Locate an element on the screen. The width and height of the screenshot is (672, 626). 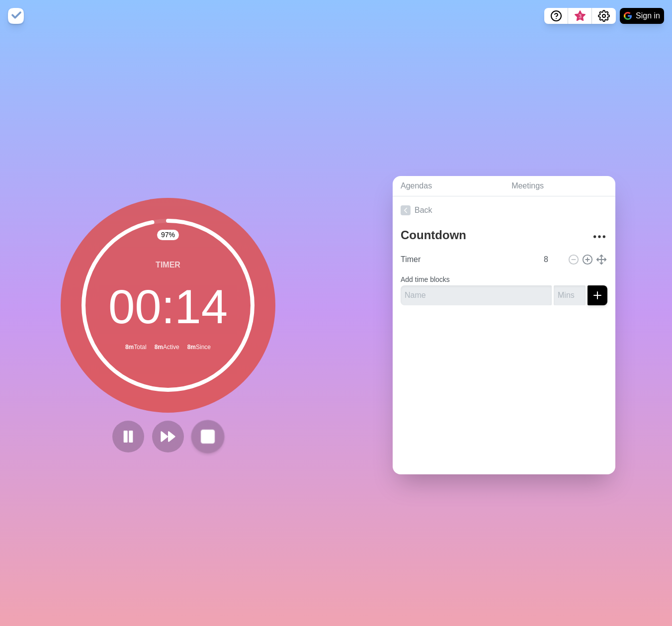
button: What’s new is located at coordinates (580, 16).